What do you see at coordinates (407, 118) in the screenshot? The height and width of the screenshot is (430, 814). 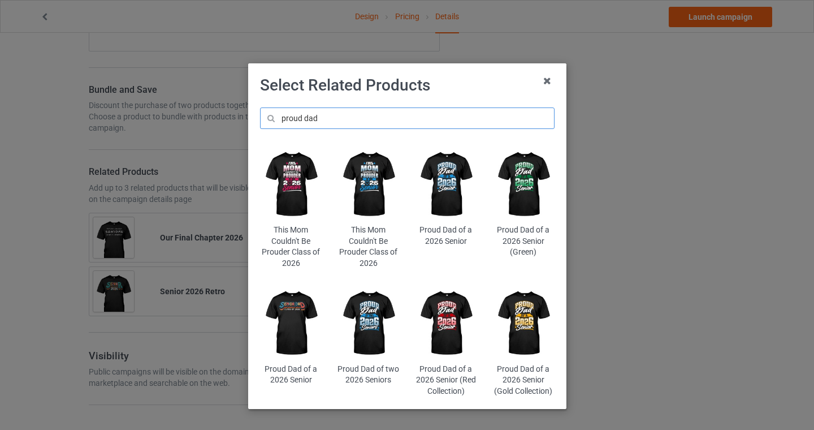 I see `input: proud dad` at bounding box center [407, 118].